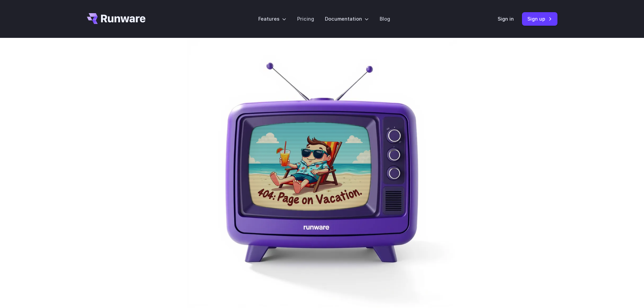 The width and height of the screenshot is (644, 308). I want to click on a: Sign in, so click(506, 18).